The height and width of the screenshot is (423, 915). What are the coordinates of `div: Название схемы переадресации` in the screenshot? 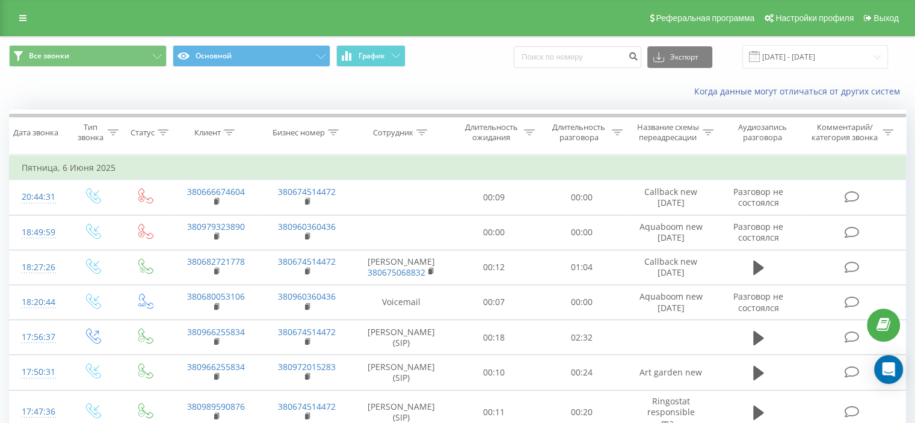 It's located at (668, 132).